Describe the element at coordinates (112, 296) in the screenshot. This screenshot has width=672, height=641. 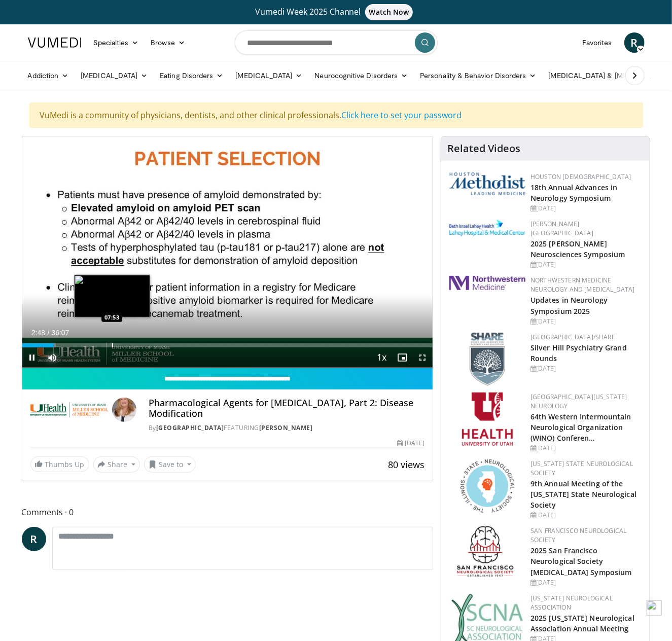
I see `img: image.jpeg` at that location.